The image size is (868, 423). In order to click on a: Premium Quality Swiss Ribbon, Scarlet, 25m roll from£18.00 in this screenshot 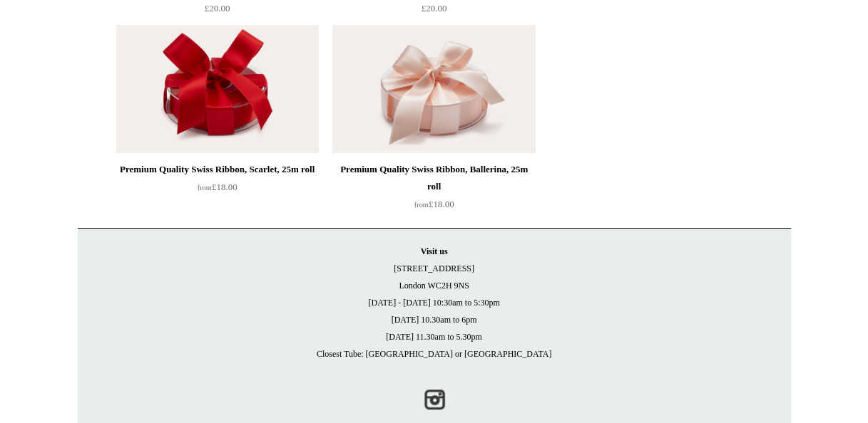, I will do `click(218, 191)`.